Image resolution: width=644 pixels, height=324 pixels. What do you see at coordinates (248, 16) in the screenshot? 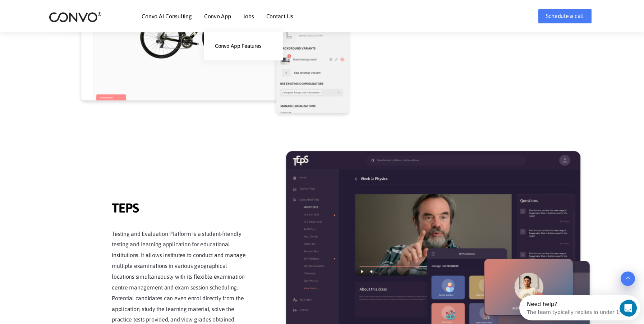
I see `a: Jobs` at bounding box center [248, 16].